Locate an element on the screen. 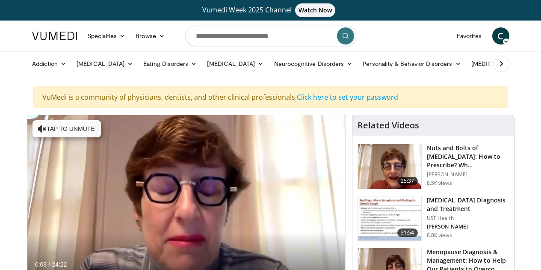  a: C is located at coordinates (501, 36).